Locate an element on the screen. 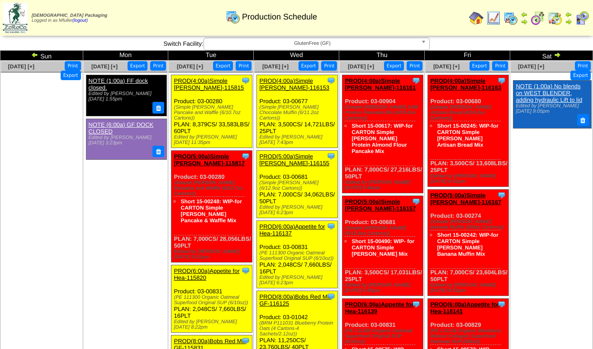 The width and height of the screenshot is (593, 349). img: line_graph.gif is located at coordinates (494, 18).